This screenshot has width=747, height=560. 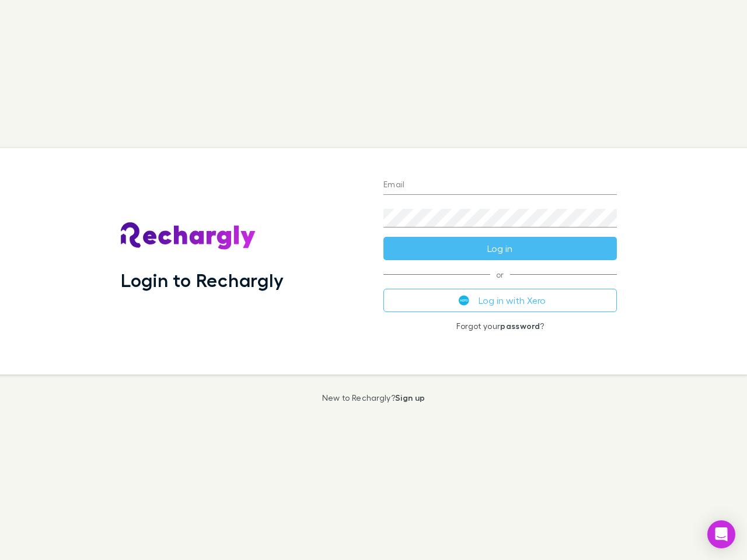 I want to click on p: New to Rechargly?, so click(x=374, y=398).